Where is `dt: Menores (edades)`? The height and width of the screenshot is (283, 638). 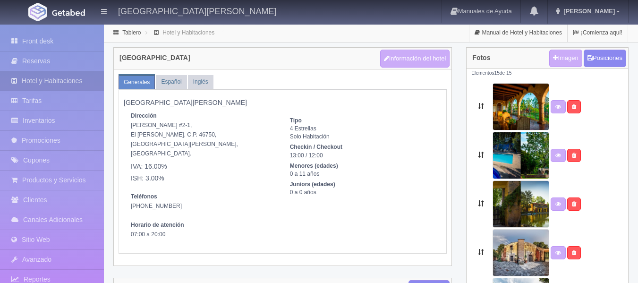 dt: Menores (edades) is located at coordinates (362, 166).